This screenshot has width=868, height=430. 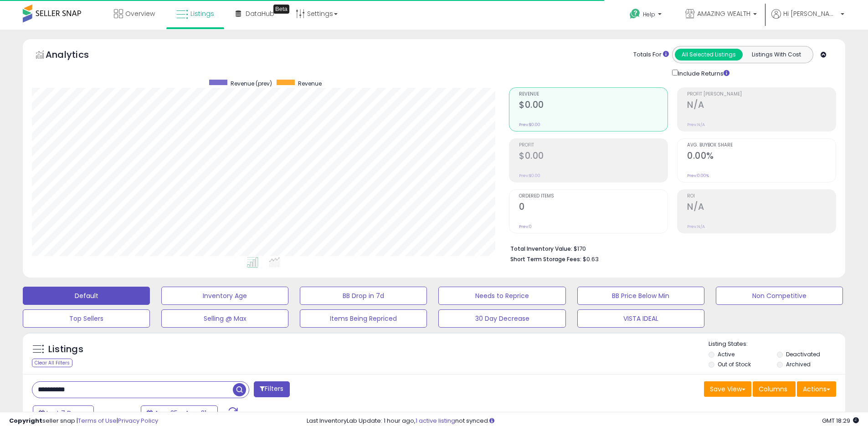 What do you see at coordinates (761, 145) in the screenshot?
I see `span: Avg. Buybox Share` at bounding box center [761, 145].